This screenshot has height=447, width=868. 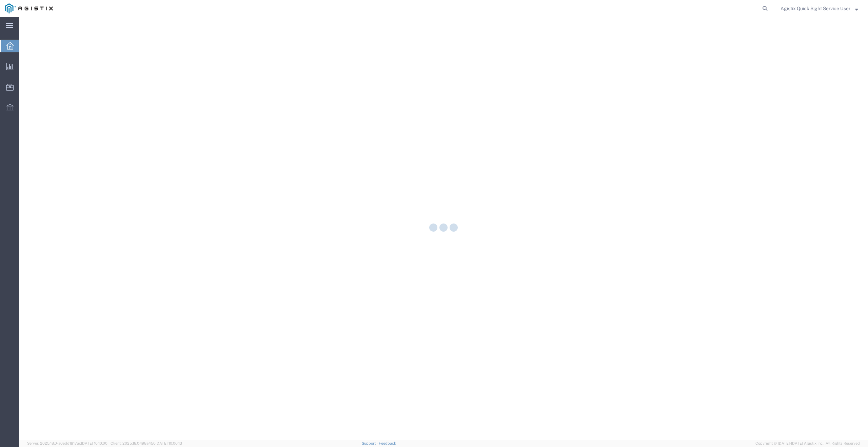 I want to click on span: Server: 2025.18.0-a0edd1917ac, so click(x=67, y=443).